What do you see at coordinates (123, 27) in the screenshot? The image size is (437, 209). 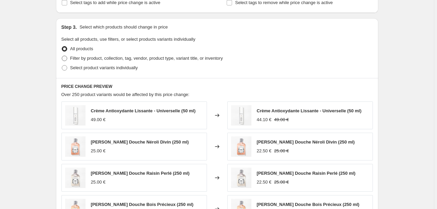 I see `p: Select which products should change in price` at bounding box center [123, 27].